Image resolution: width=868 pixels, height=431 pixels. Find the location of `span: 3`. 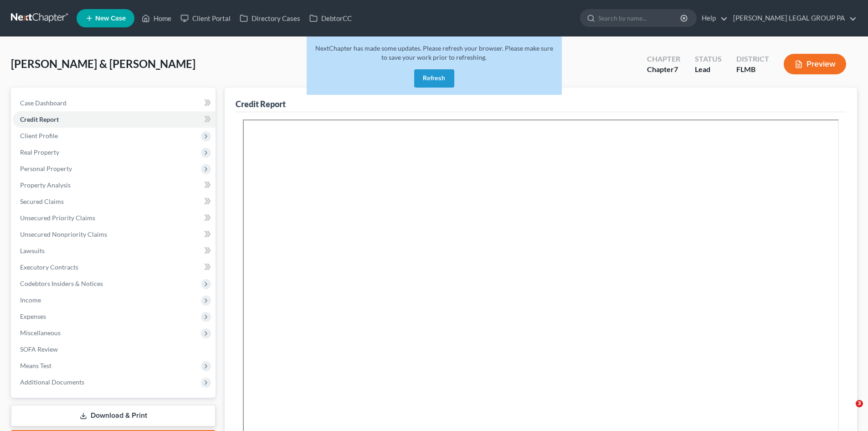

span: 3 is located at coordinates (859, 403).